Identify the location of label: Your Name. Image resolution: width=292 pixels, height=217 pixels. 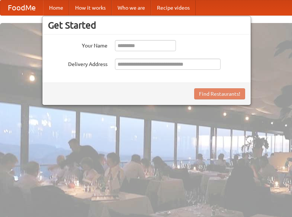
(78, 45).